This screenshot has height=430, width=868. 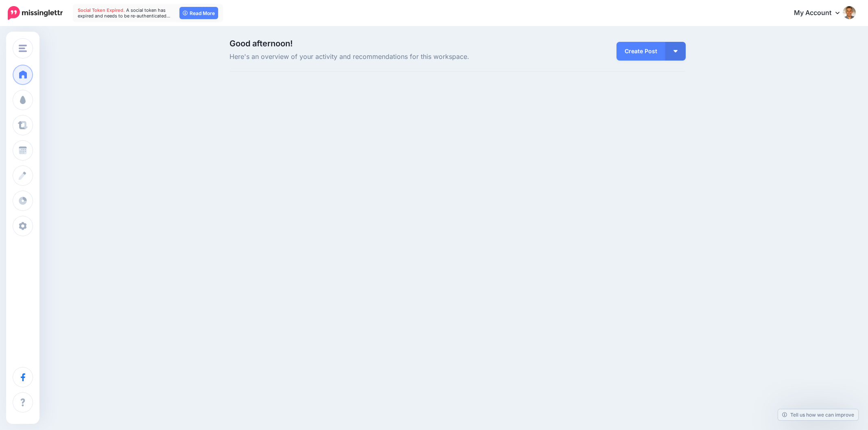 I want to click on span: Social Token Expired., so click(x=101, y=10).